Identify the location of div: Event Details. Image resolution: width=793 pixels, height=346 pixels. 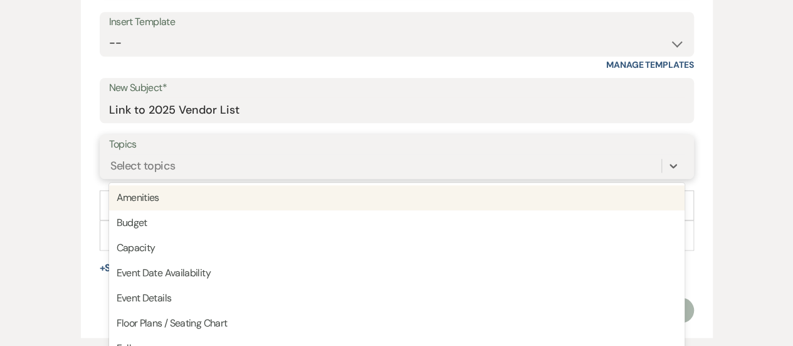
(397, 298).